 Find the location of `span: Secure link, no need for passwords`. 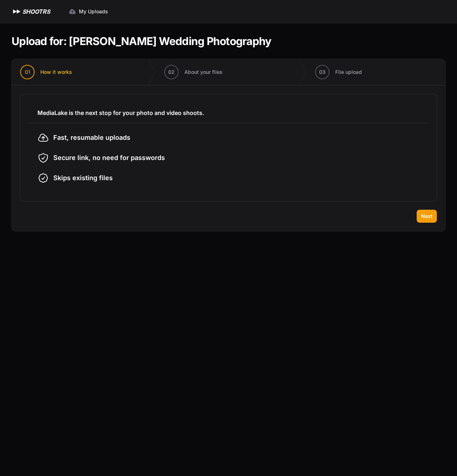

span: Secure link, no need for passwords is located at coordinates (109, 158).